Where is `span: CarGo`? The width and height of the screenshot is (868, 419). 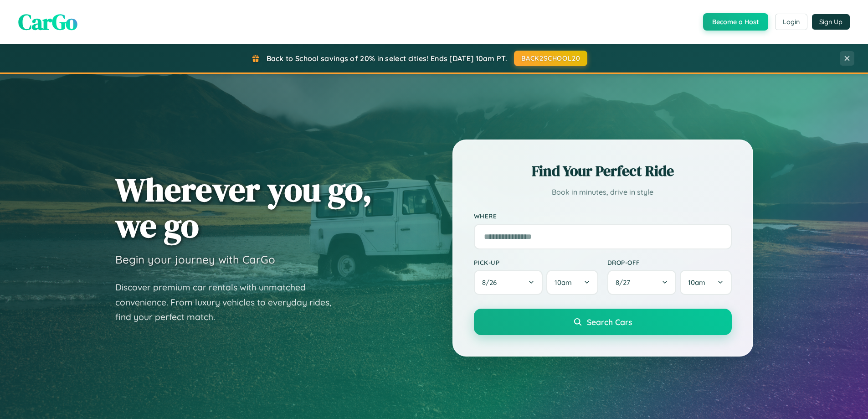 span: CarGo is located at coordinates (48, 22).